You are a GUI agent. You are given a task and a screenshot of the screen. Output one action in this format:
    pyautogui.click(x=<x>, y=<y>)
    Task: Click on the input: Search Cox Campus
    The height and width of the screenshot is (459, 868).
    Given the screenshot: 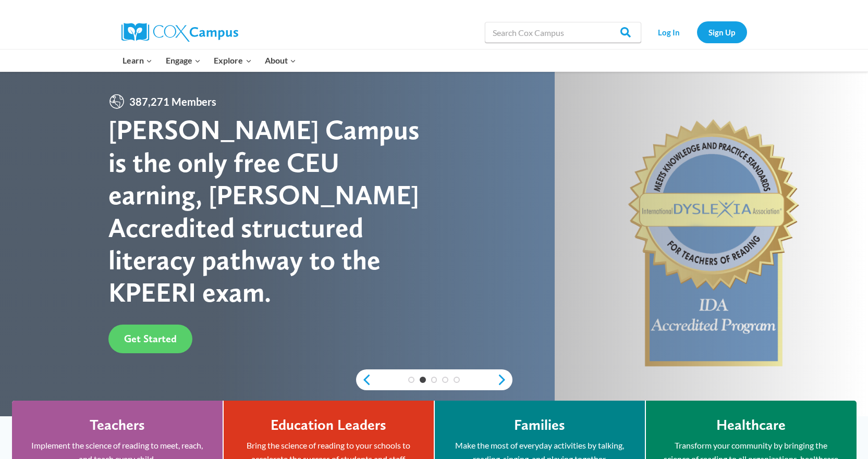 What is the action you would take?
    pyautogui.click(x=563, y=32)
    